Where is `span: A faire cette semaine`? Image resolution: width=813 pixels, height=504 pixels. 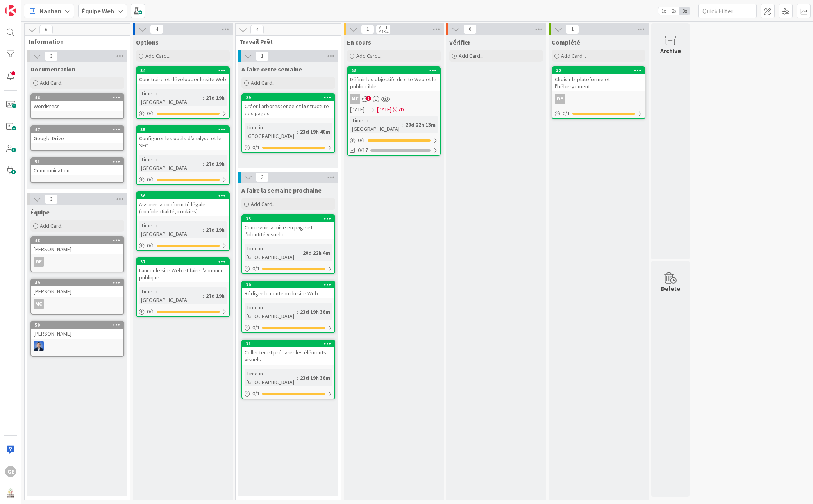
span: A faire cette semaine is located at coordinates (271, 69).